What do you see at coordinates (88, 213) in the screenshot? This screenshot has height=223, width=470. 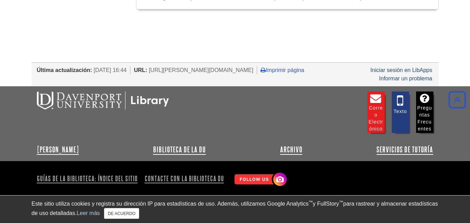 I see `a: Leer más` at bounding box center [88, 213].